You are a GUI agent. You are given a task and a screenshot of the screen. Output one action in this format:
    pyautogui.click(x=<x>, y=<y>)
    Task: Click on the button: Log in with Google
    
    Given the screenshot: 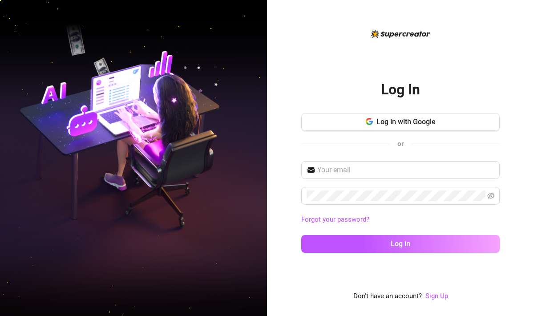 What is the action you would take?
    pyautogui.click(x=401, y=122)
    